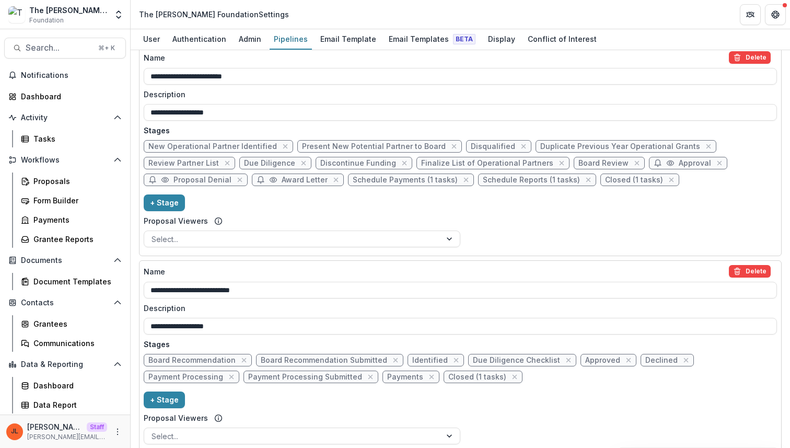 The width and height of the screenshot is (790, 448). I want to click on div: Email Templates, so click(432, 39).